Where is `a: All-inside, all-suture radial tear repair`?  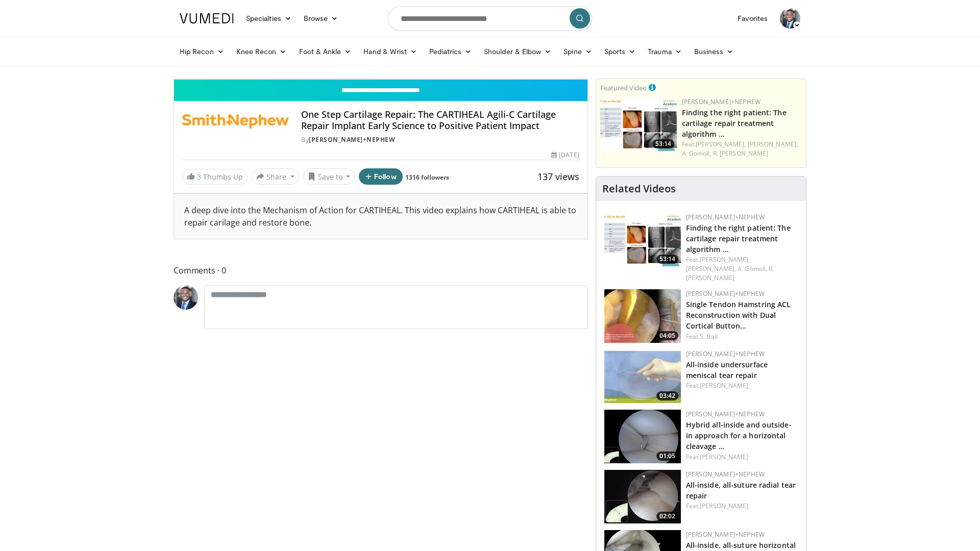
a: All-inside, all-suture radial tear repair is located at coordinates (741, 490).